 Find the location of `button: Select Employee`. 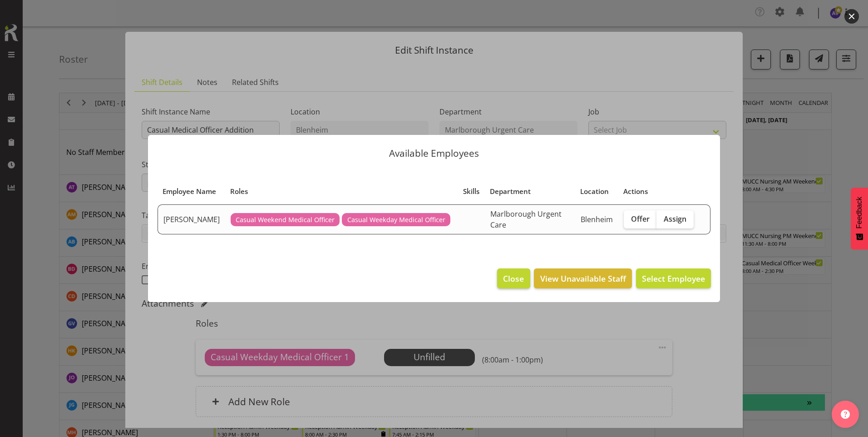

button: Select Employee is located at coordinates (673, 278).